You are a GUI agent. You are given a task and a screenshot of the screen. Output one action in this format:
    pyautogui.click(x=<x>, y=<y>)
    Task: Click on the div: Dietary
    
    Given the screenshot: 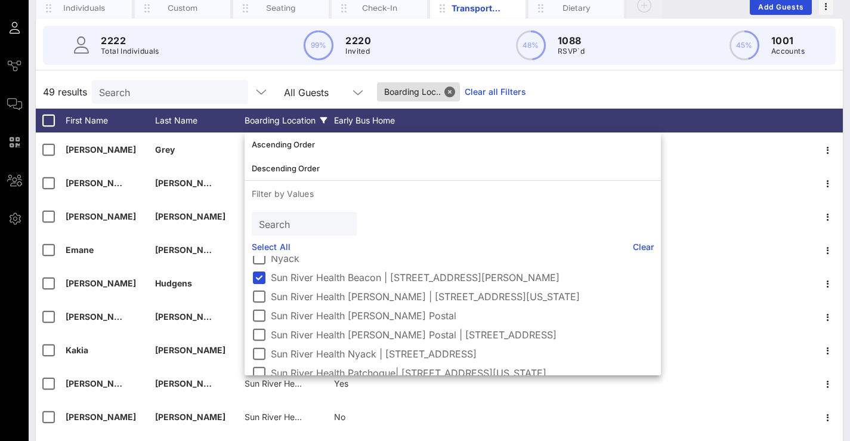 What is the action you would take?
    pyautogui.click(x=576, y=8)
    